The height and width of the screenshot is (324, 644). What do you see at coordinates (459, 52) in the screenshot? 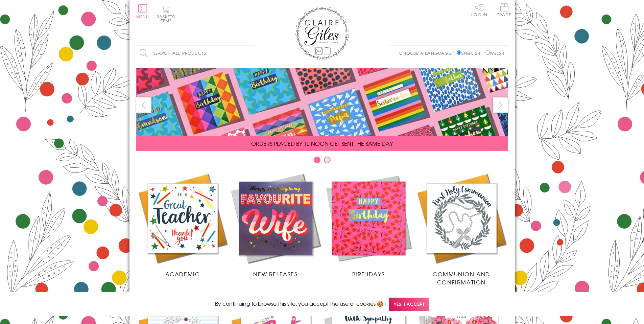
I see `input: English` at bounding box center [459, 52].